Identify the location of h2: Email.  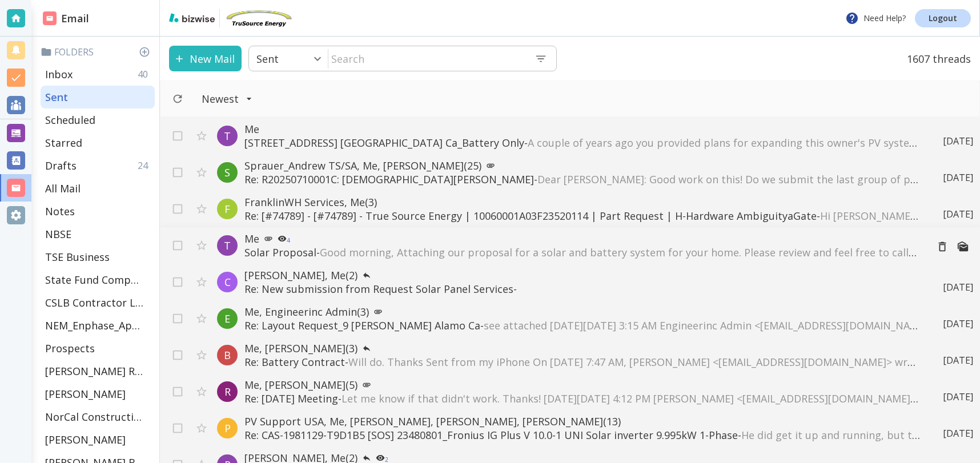
(66, 19).